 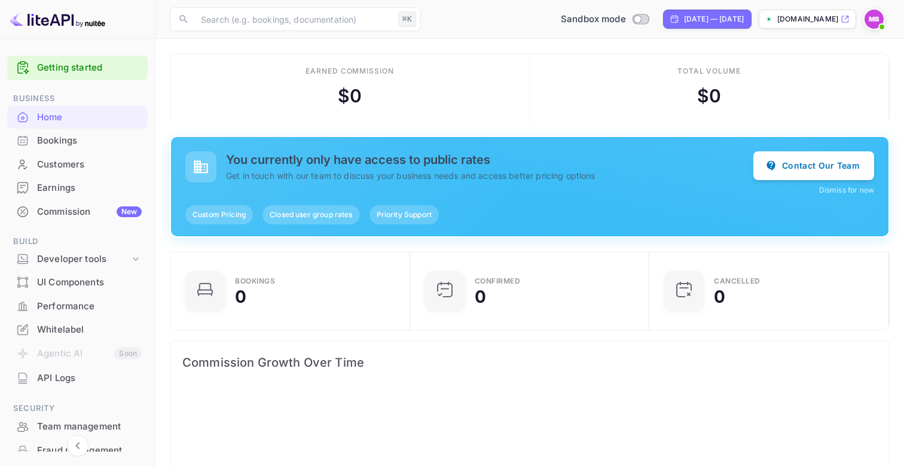 I want to click on span: Priority Support, so click(x=404, y=215).